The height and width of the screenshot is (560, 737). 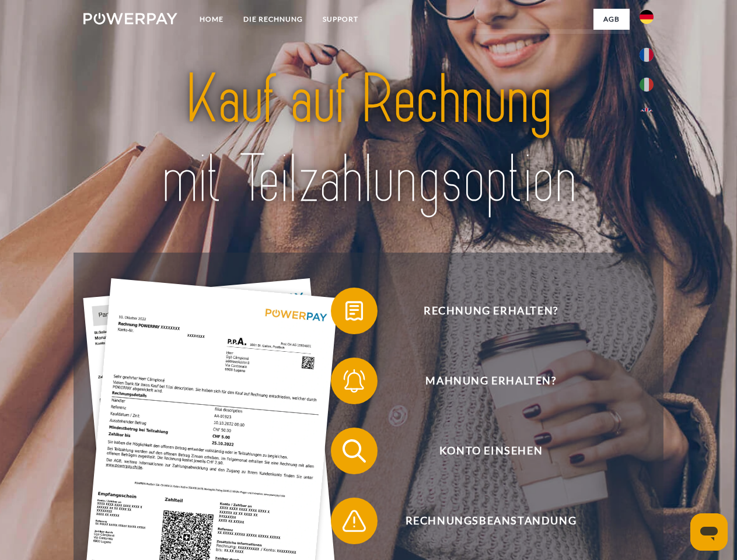 What do you see at coordinates (482, 450) in the screenshot?
I see `button: Konto einsehen` at bounding box center [482, 450].